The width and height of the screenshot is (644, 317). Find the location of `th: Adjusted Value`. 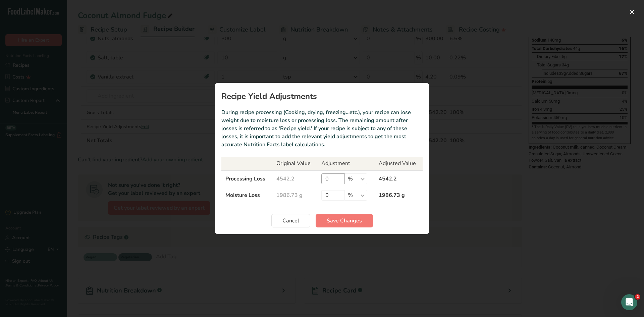

th: Adjusted Value is located at coordinates (399, 163).